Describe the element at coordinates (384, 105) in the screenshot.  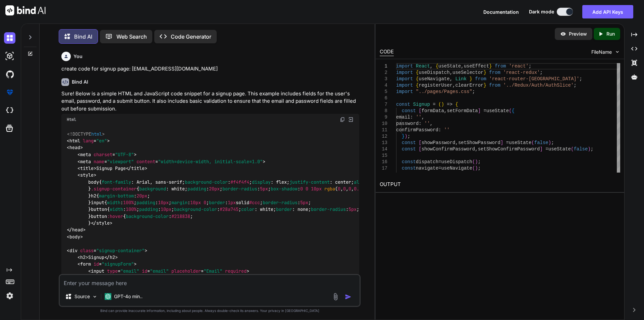
I see `div: 7` at that location.